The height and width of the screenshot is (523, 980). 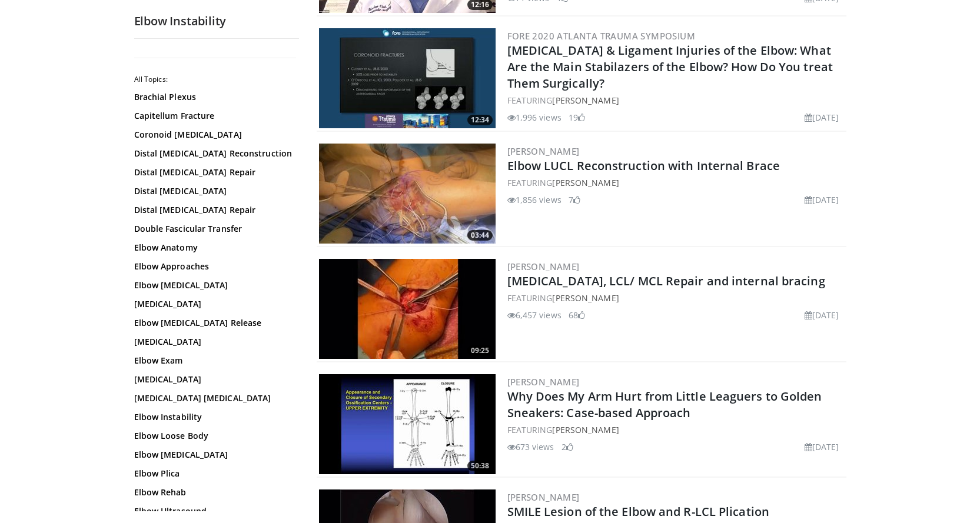 I want to click on a: Brachial Plexus, so click(x=213, y=97).